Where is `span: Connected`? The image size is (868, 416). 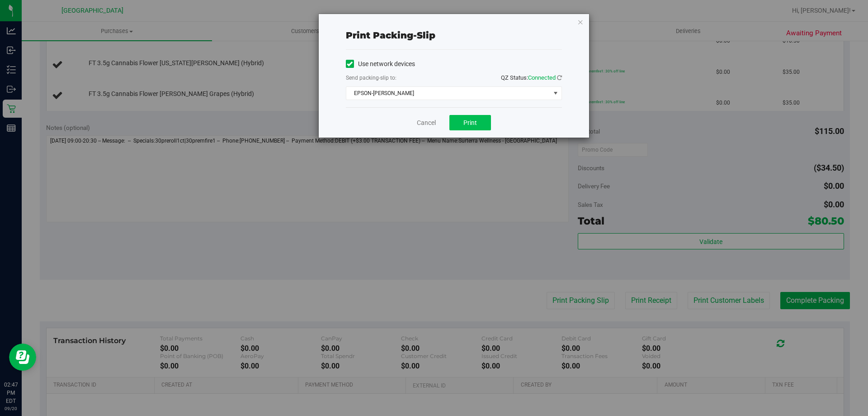 span: Connected is located at coordinates (542, 77).